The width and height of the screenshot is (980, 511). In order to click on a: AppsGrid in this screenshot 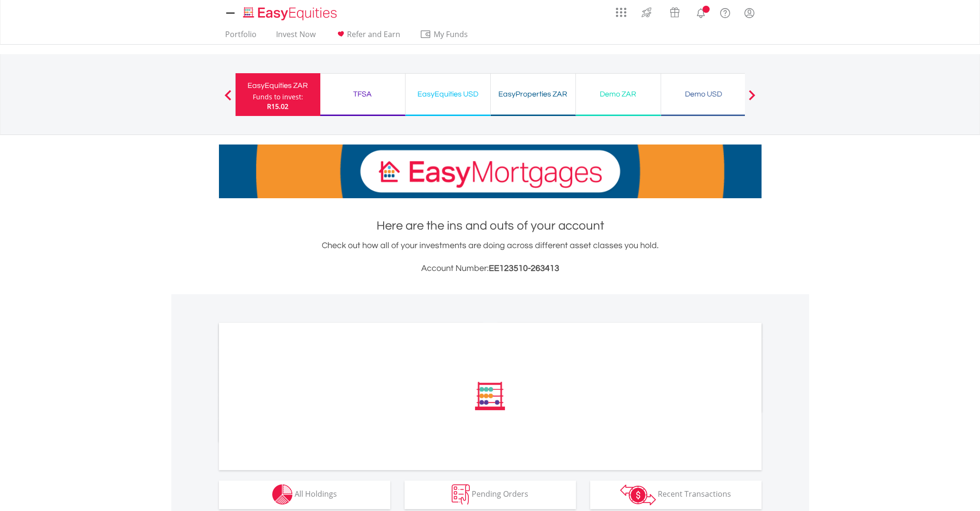, I will do `click(621, 10)`.